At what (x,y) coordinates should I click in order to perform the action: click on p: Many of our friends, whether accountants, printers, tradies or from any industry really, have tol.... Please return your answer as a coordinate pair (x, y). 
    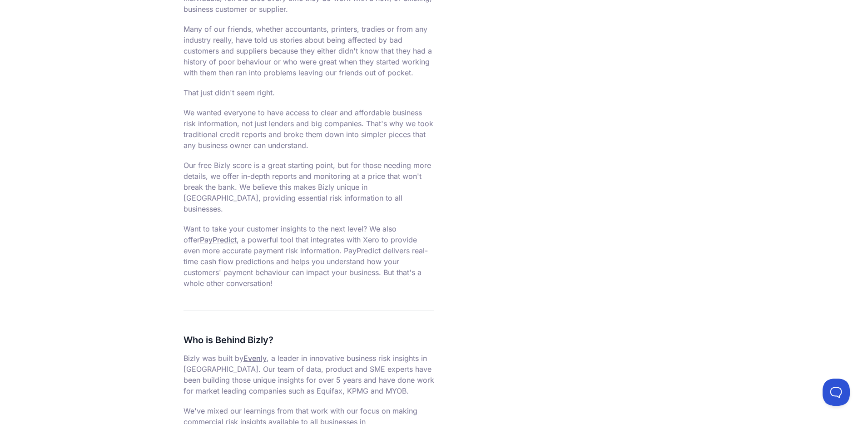
    Looking at the image, I should click on (309, 51).